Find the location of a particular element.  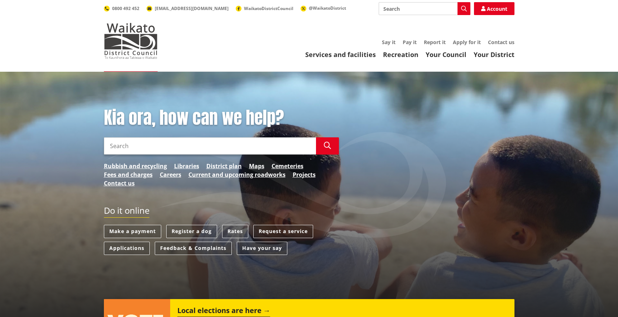

a: Say it is located at coordinates (389, 42).